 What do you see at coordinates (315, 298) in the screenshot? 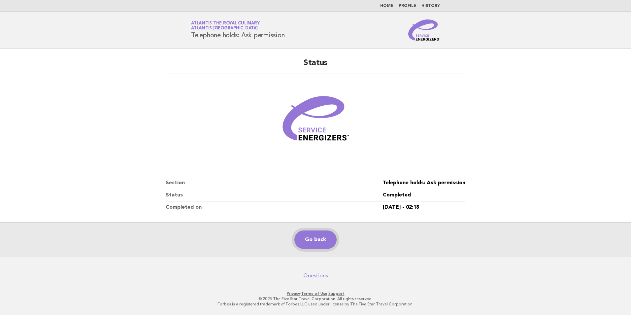
I see `p: © 2025 The Five Star Travel Corporation. All rights reserved.` at bounding box center [315, 298].